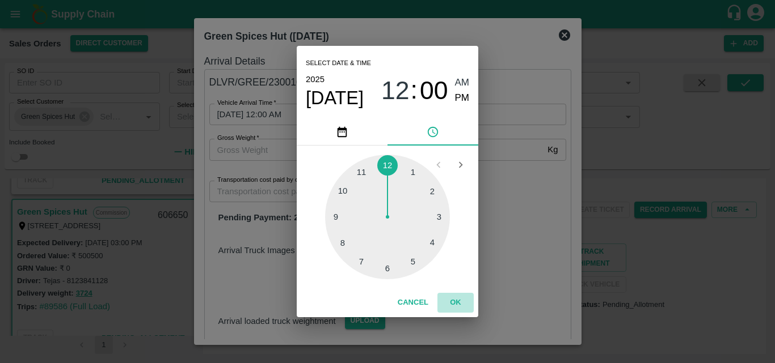 The width and height of the screenshot is (775, 363). I want to click on button: pick date, so click(342, 132).